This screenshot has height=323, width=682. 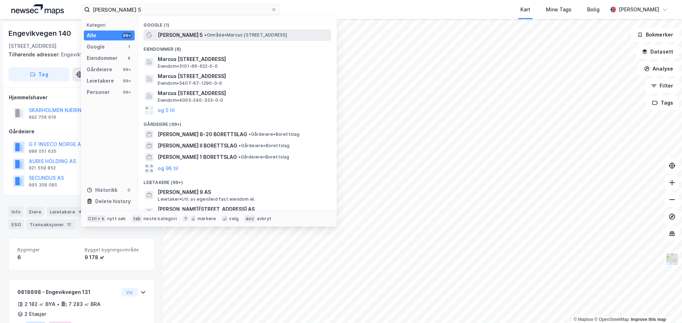 I want to click on div: Kart, so click(x=525, y=10).